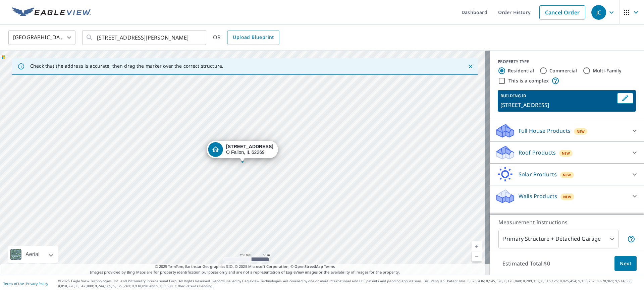 The height and width of the screenshot is (292, 644). Describe the element at coordinates (631, 239) in the screenshot. I see `span: Your report will include the primary structure and a detached garage if one exists.` at that location.